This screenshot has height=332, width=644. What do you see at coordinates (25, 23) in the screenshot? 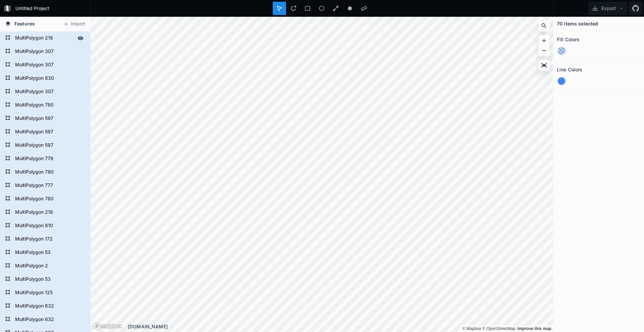
I see `span: Features` at bounding box center [25, 23].